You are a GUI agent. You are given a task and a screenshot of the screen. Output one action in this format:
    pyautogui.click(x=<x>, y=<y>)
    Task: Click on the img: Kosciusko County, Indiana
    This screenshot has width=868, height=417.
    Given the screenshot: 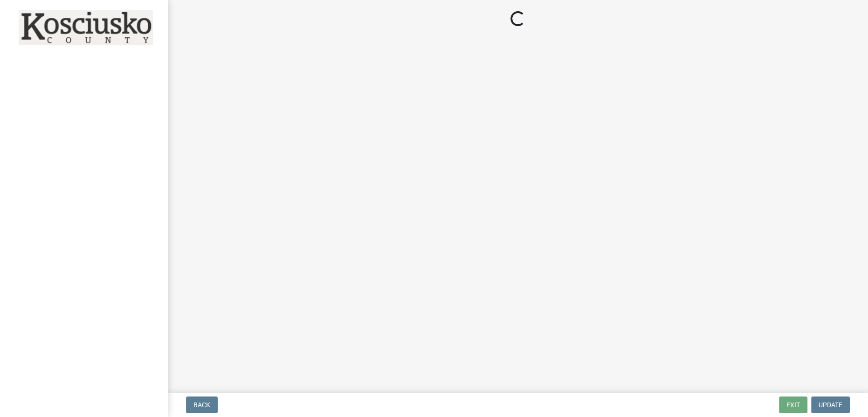 What is the action you would take?
    pyautogui.click(x=86, y=28)
    